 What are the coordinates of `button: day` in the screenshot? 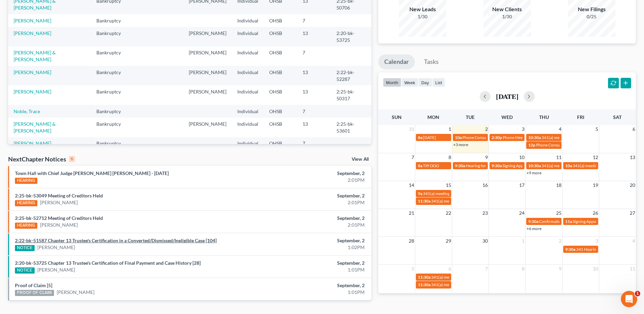 It's located at (425, 82).